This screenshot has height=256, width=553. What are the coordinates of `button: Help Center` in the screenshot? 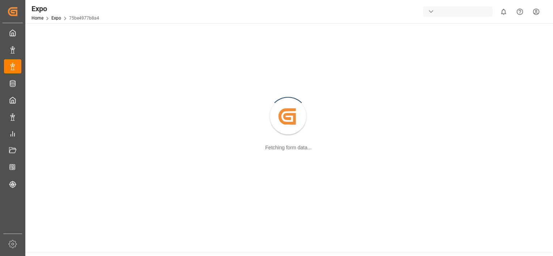 It's located at (520, 12).